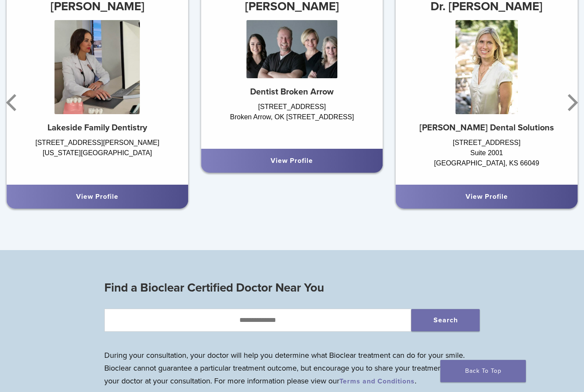 This screenshot has width=584, height=392. What do you see at coordinates (483, 371) in the screenshot?
I see `a: Back To Top` at bounding box center [483, 371].